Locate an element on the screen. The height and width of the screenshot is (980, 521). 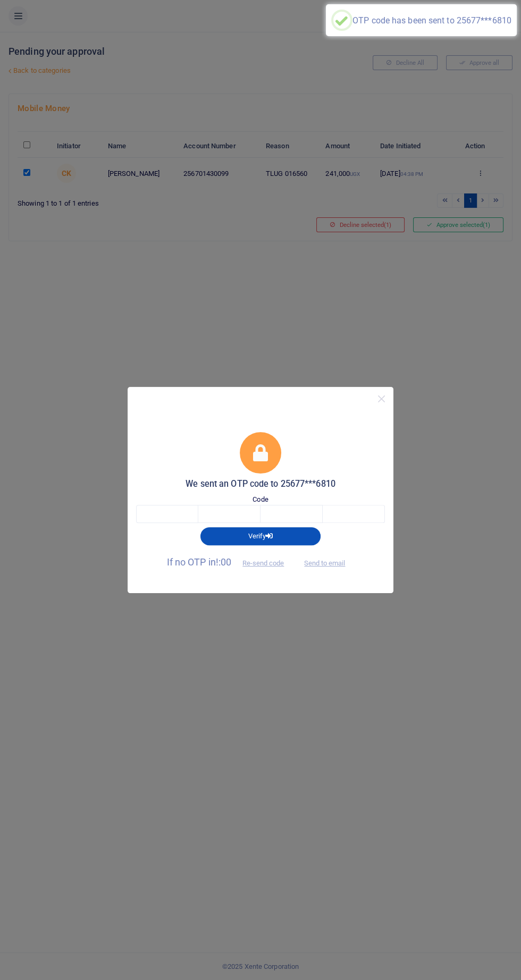
button: Close is located at coordinates (381, 398).